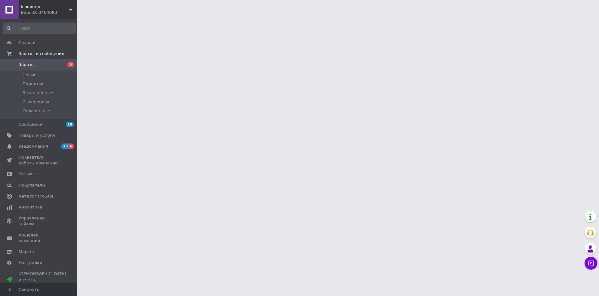 This screenshot has height=296, width=599. What do you see at coordinates (39, 221) in the screenshot?
I see `span: Управление сайтом` at bounding box center [39, 221].